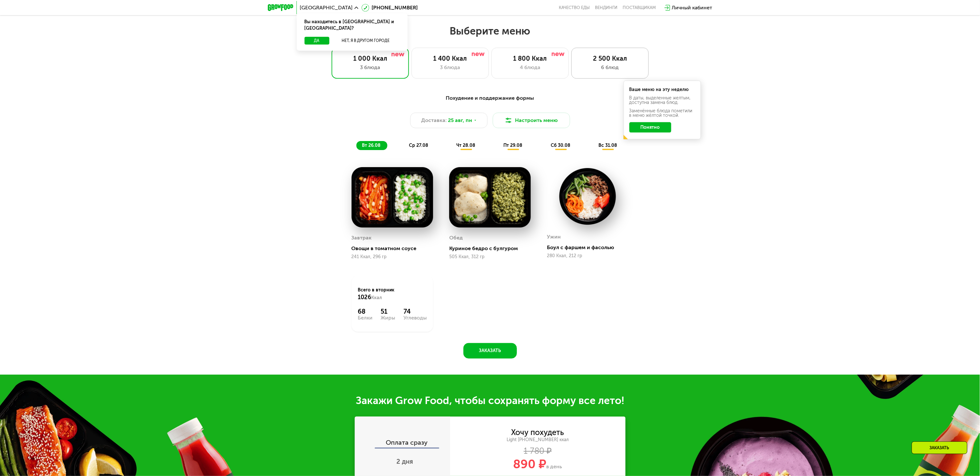 The height and width of the screenshot is (476, 980). Describe the element at coordinates (610, 58) in the screenshot. I see `div: 2 500 Ккал` at that location.